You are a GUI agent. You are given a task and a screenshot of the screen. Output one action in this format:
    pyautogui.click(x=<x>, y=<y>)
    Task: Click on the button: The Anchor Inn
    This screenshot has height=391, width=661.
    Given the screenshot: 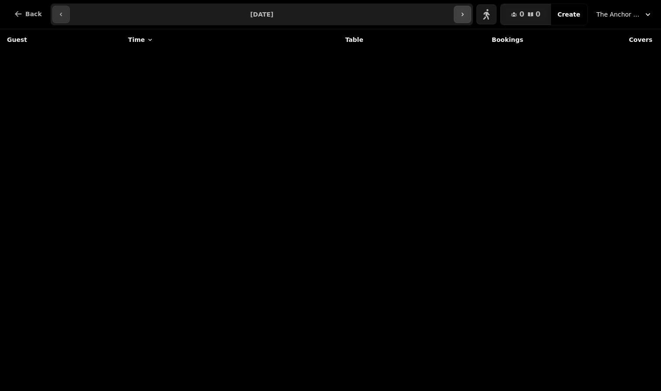 What is the action you would take?
    pyautogui.click(x=625, y=14)
    